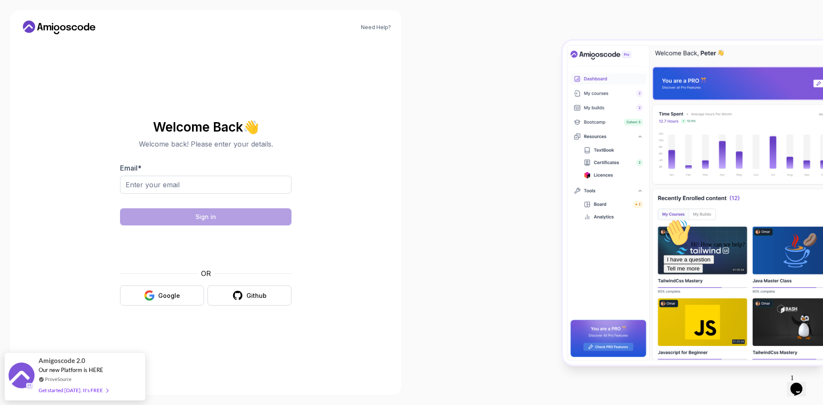 Image resolution: width=823 pixels, height=405 pixels. What do you see at coordinates (23, 53) in the screenshot?
I see `button: Tell me more` at bounding box center [23, 53].